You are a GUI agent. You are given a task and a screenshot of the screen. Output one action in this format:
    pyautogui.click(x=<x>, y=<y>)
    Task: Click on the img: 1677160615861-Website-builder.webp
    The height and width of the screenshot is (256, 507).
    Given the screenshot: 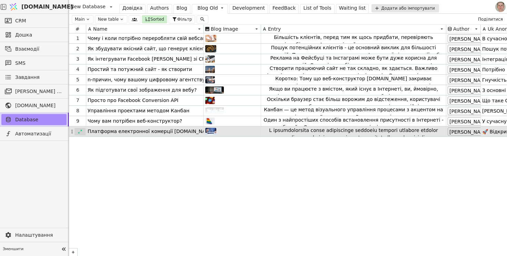 What is the action you would take?
    pyautogui.click(x=210, y=121)
    